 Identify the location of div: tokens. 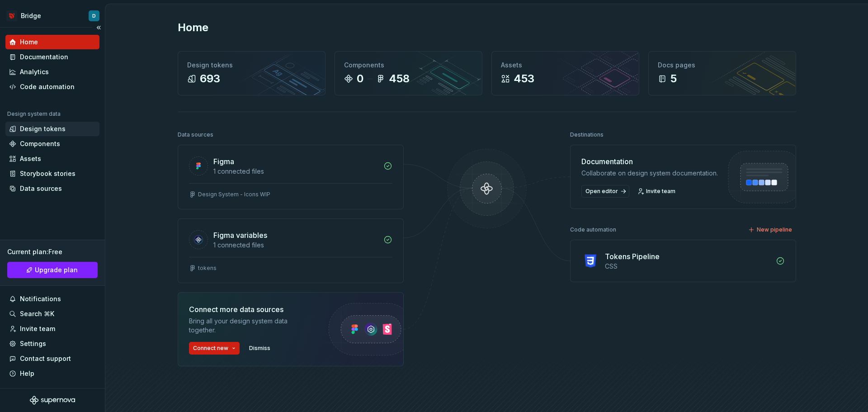
(207, 268).